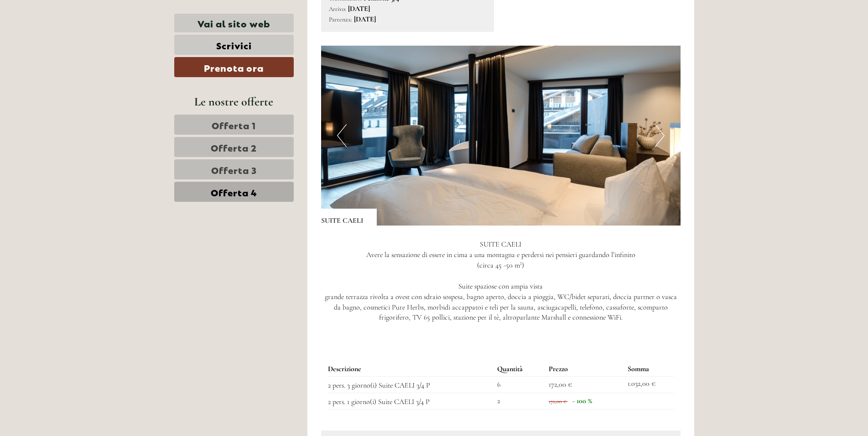 The height and width of the screenshot is (436, 868). Describe the element at coordinates (411, 369) in the screenshot. I see `th: Descrizione` at that location.